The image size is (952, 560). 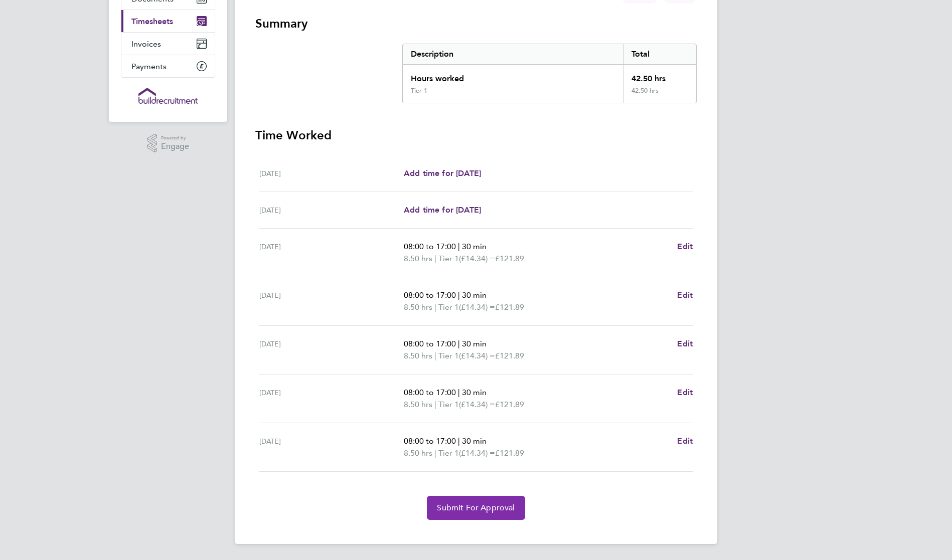 I want to click on div: Total, so click(x=660, y=54).